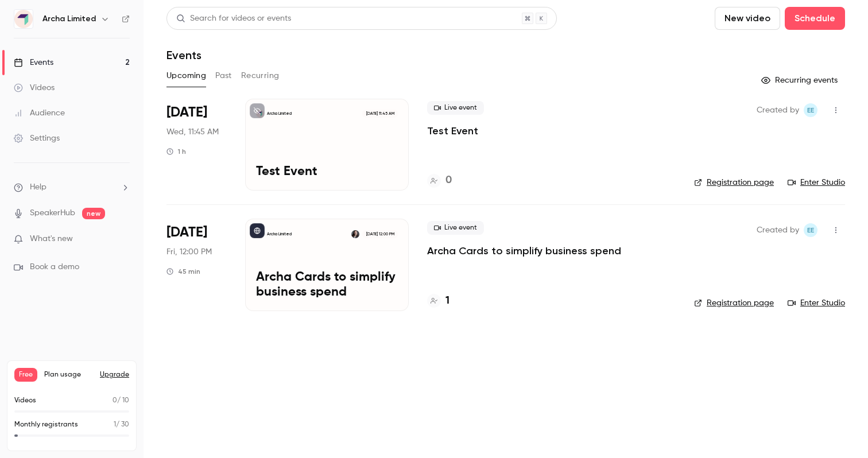  What do you see at coordinates (24, 19) in the screenshot?
I see `img: Archa Limited` at bounding box center [24, 19].